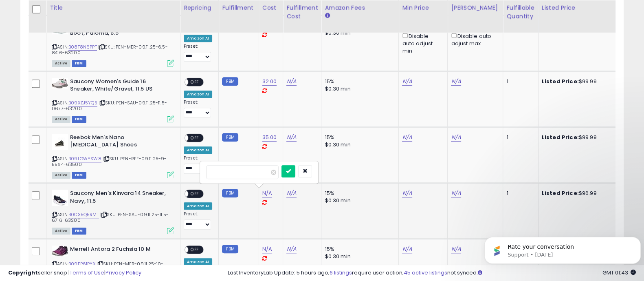 Image resolution: width=644 pixels, height=281 pixels. Describe the element at coordinates (432, 273) in the screenshot. I see `div: Last InventoryLab Update: 5 hours ago, require user action, not synced.` at that location.